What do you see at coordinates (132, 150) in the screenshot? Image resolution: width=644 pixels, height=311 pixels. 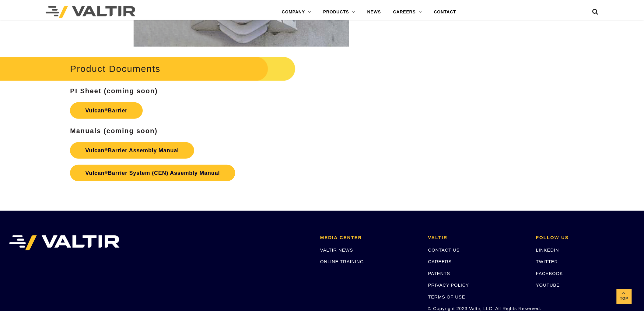 I see `a: Vulcan®Barrier Assembly Manual` at bounding box center [132, 150].